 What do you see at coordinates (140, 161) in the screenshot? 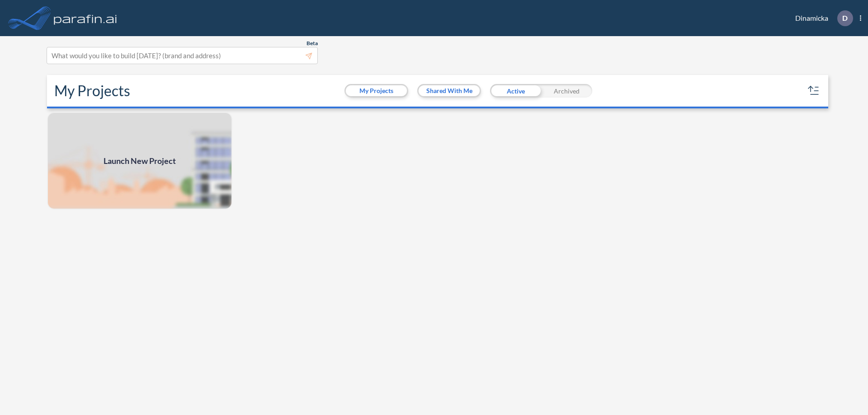
I see `span: Launch New Project` at bounding box center [140, 161].